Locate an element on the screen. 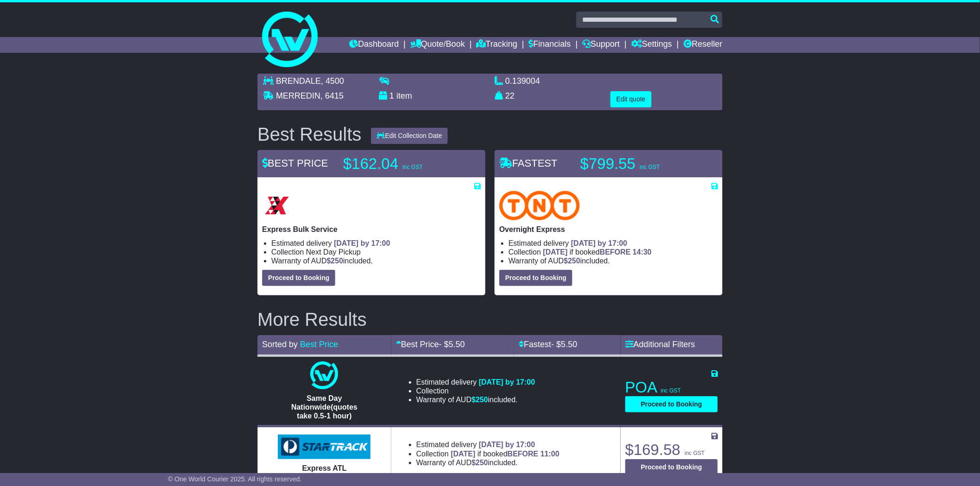  p: Express Bulk Service is located at coordinates (372, 229).